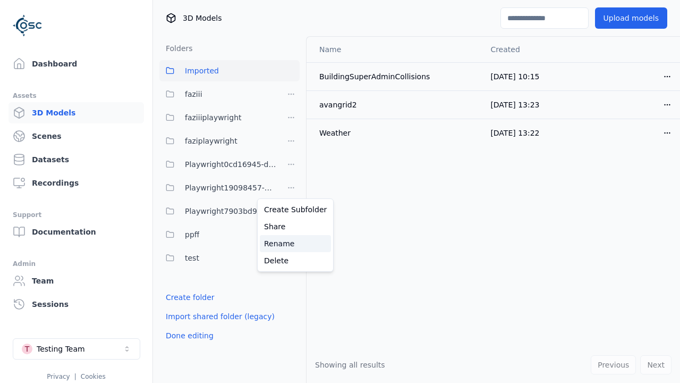  Describe the element at coordinates (295, 260) in the screenshot. I see `a: Delete` at that location.